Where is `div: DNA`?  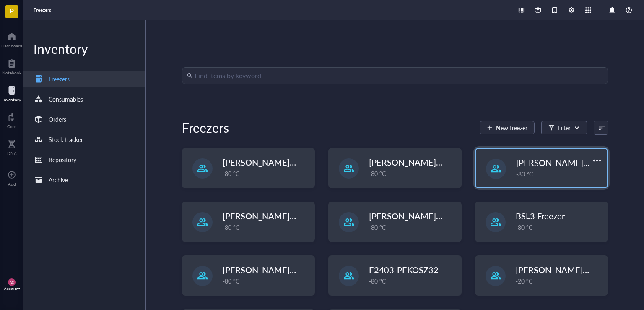 div: DNA is located at coordinates (12, 153).